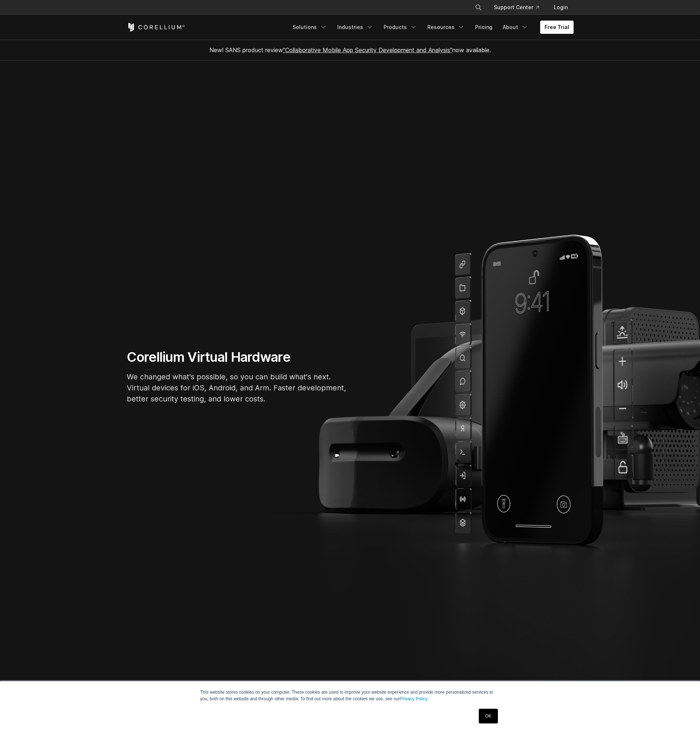 The image size is (700, 733). I want to click on a: Login, so click(561, 8).